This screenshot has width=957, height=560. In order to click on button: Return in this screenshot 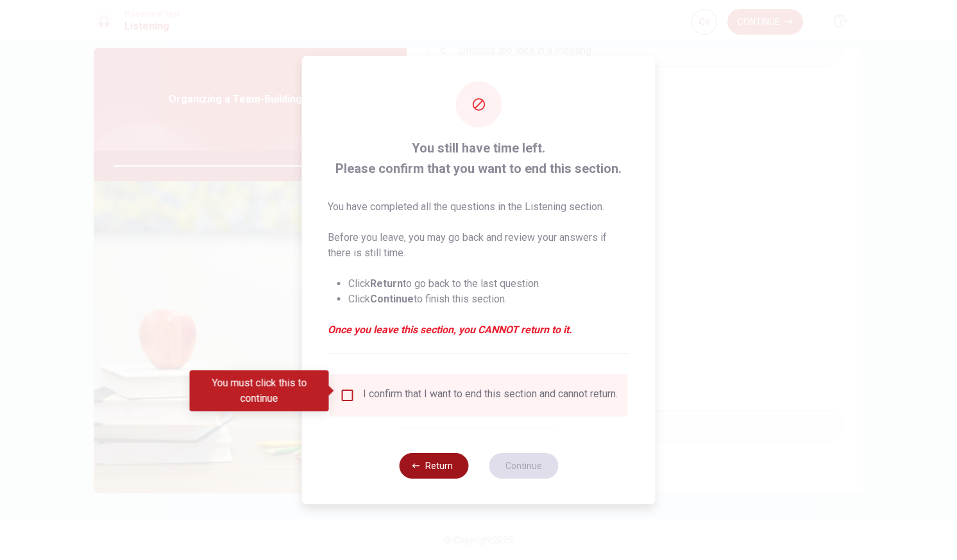, I will do `click(433, 466)`.